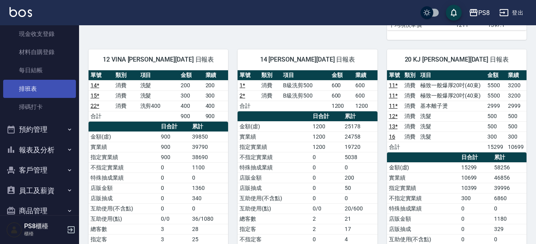  I want to click on a: 16, so click(392, 137).